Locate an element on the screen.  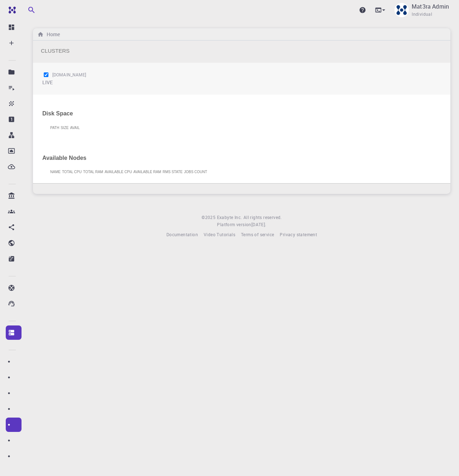
th: Total RAM is located at coordinates (93, 172).